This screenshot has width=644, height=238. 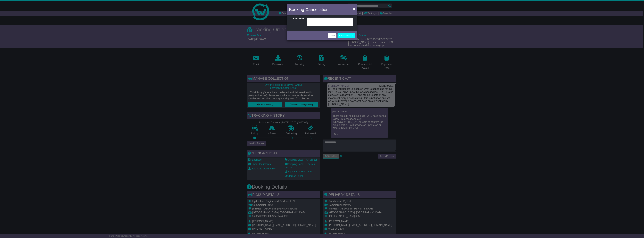 I want to click on label: Explanation, so click(x=298, y=21).